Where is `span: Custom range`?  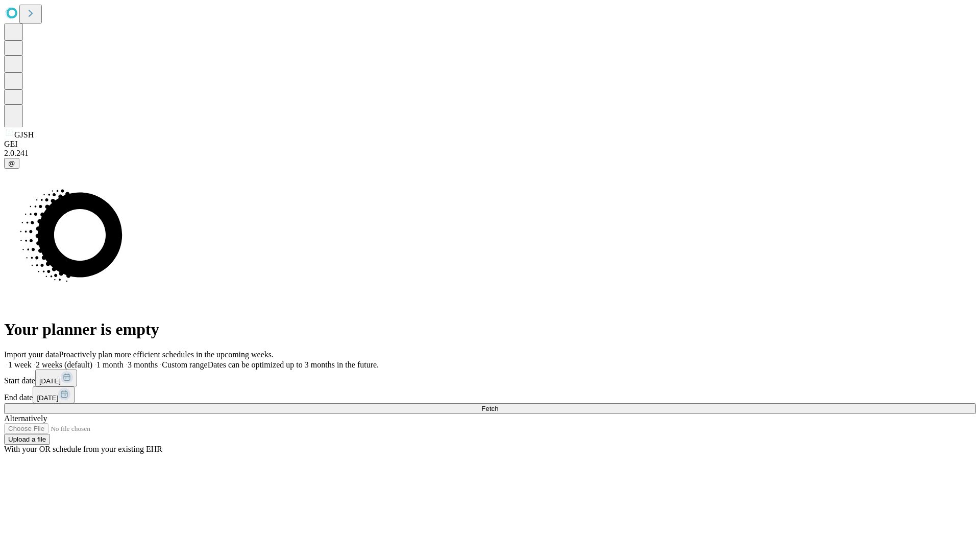
span: Custom range is located at coordinates (185, 365).